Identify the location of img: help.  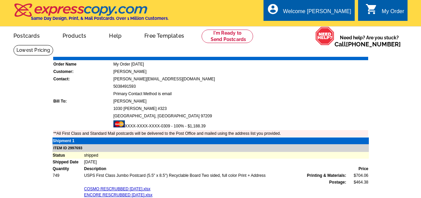
(325, 36).